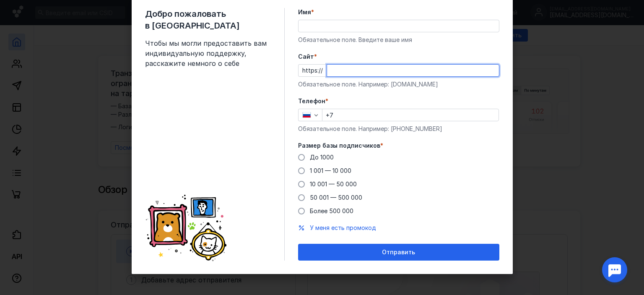  Describe the element at coordinates (343, 228) in the screenshot. I see `button: У меня есть промокод` at that location.